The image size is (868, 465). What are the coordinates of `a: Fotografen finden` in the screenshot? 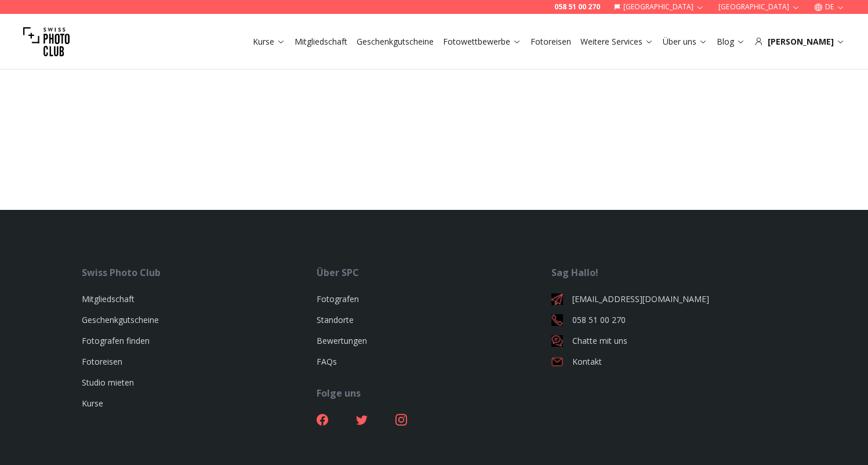 It's located at (116, 341).